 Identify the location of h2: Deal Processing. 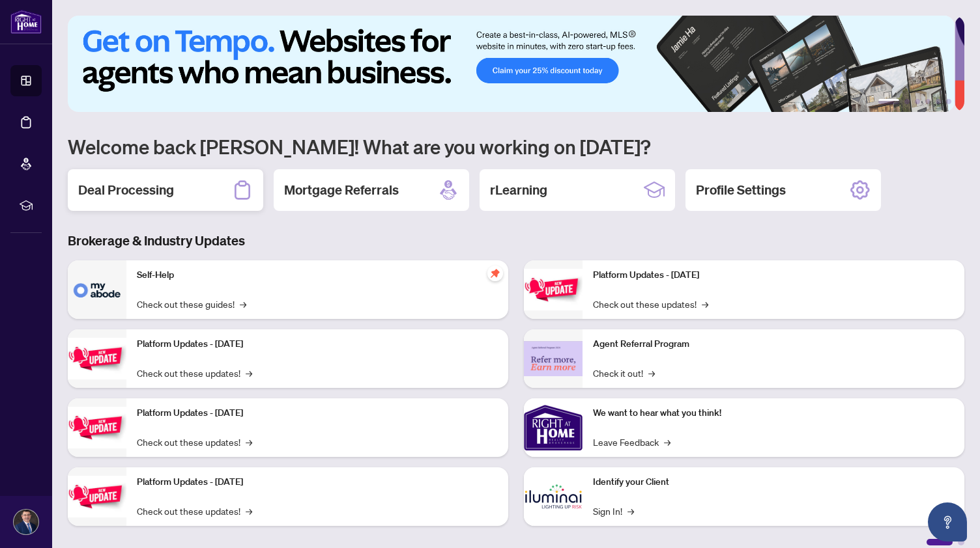
(126, 190).